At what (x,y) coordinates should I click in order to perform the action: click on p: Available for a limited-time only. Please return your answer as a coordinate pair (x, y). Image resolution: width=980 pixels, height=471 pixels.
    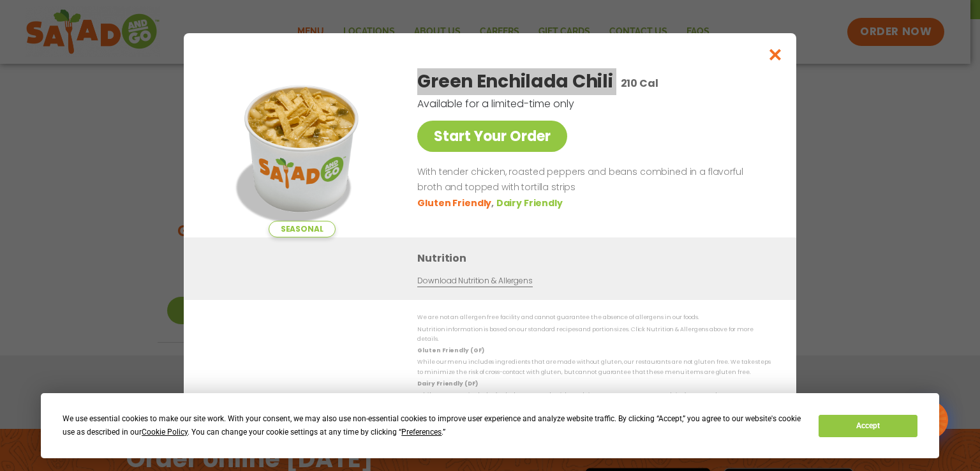
    Looking at the image, I should click on (561, 104).